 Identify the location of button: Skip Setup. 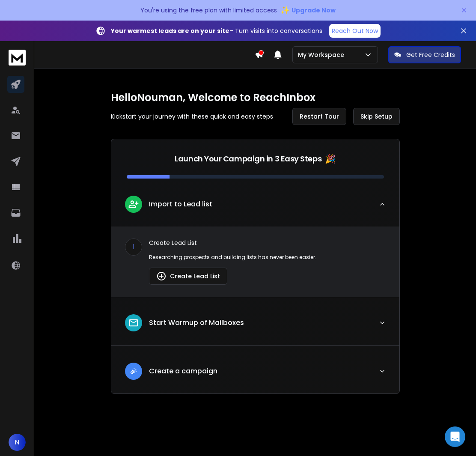
(376, 116).